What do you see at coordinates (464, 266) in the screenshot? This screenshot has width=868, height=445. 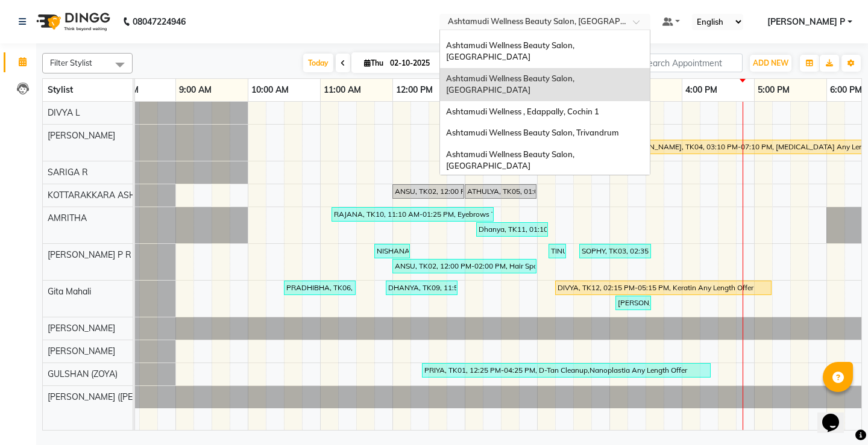 I see `div: ANSU, TK02, 12:00 PM-02:00 PM, Hair Spa,Aroma Pedicure` at bounding box center [464, 266].